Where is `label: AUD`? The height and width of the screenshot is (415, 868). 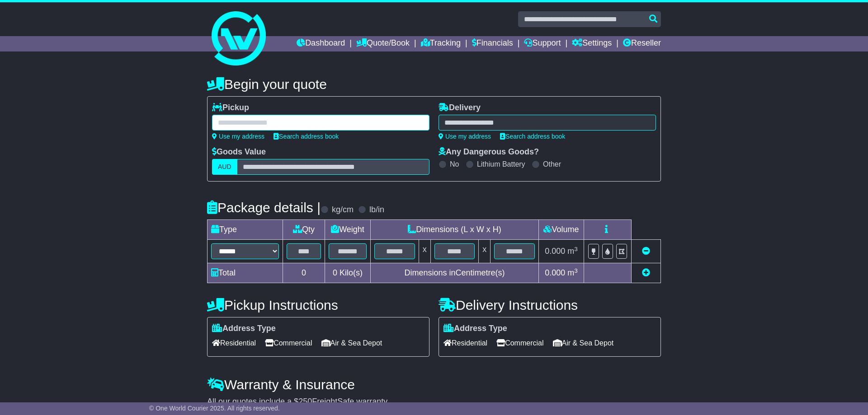
label: AUD is located at coordinates (225, 167).